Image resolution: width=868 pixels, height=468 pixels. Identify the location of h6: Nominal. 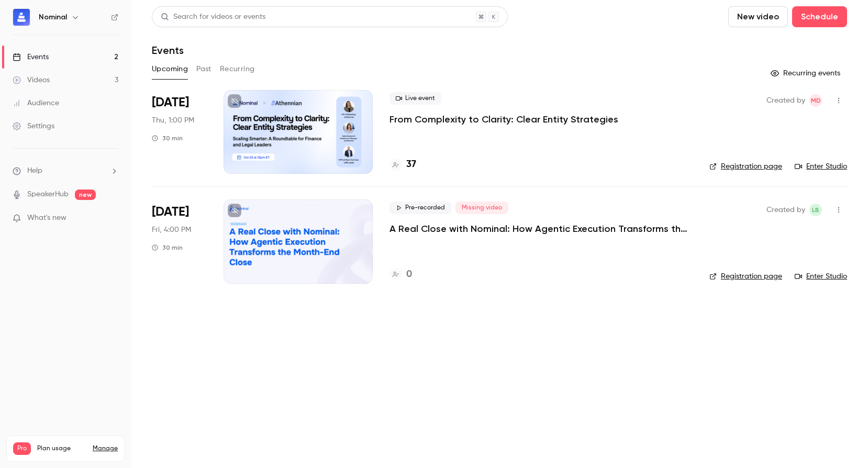
(53, 17).